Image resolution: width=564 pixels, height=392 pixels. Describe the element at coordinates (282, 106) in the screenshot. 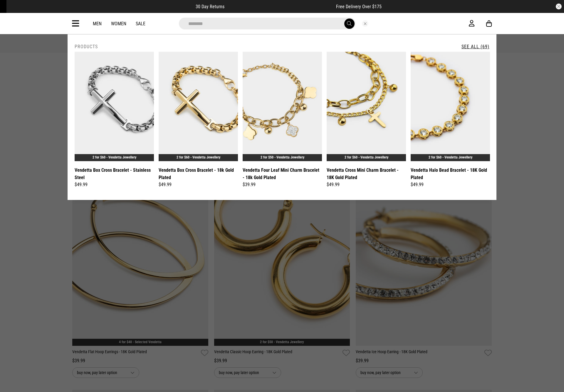

I see `img: Vendetta Four Leaf Mini Charm Bracelet - 18k Gold Plated in Gold` at that location.